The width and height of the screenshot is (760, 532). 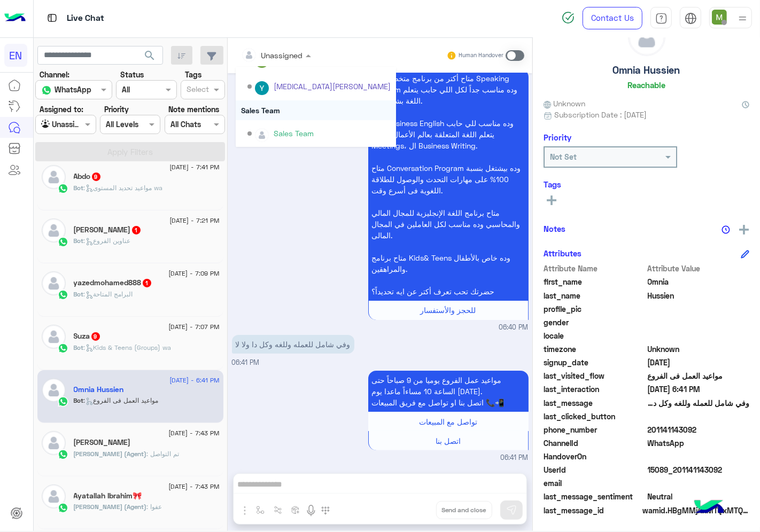 I want to click on span: 2, so click(x=698, y=443).